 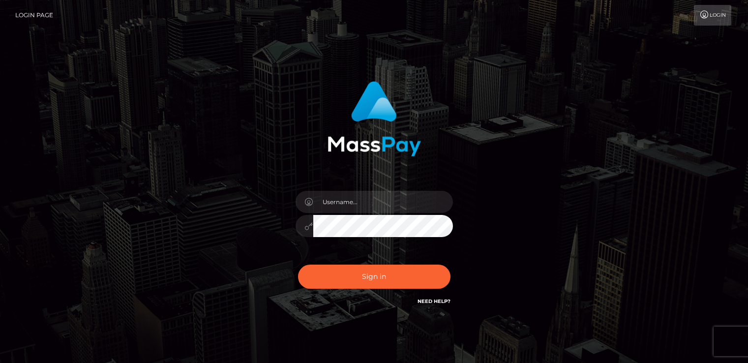 I want to click on a: Login, so click(x=713, y=15).